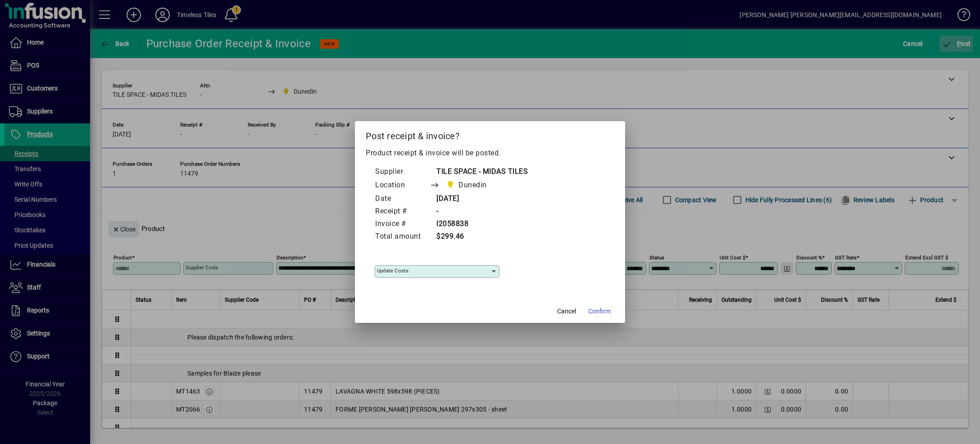 The height and width of the screenshot is (444, 980). Describe the element at coordinates (403, 199) in the screenshot. I see `td: Date` at that location.